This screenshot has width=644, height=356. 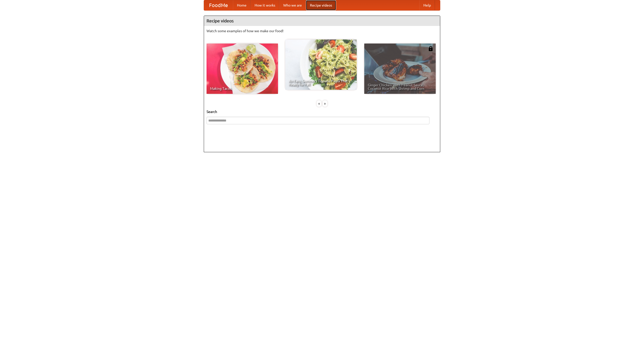 What do you see at coordinates (242, 89) in the screenshot?
I see `span: Making Tacos` at bounding box center [242, 89].